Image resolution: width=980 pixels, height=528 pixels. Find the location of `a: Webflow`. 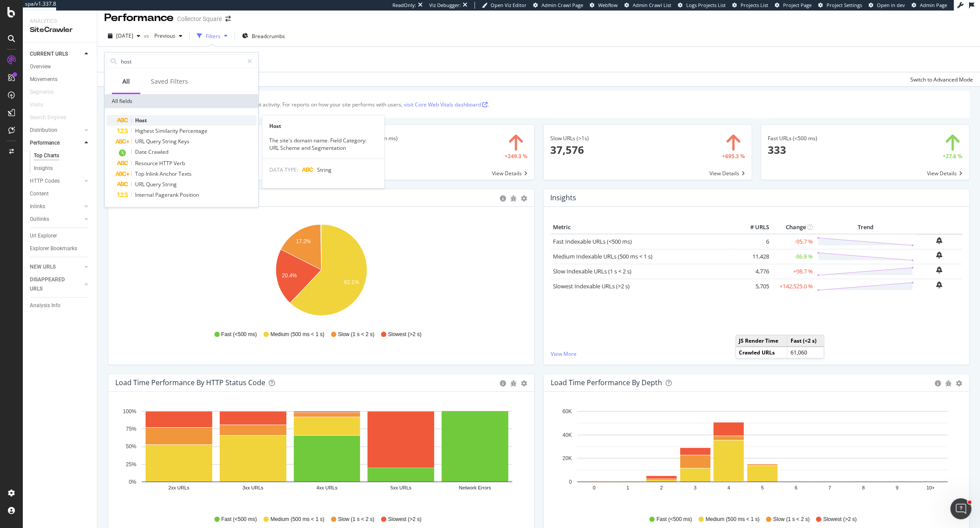

a: Webflow is located at coordinates (603, 6).